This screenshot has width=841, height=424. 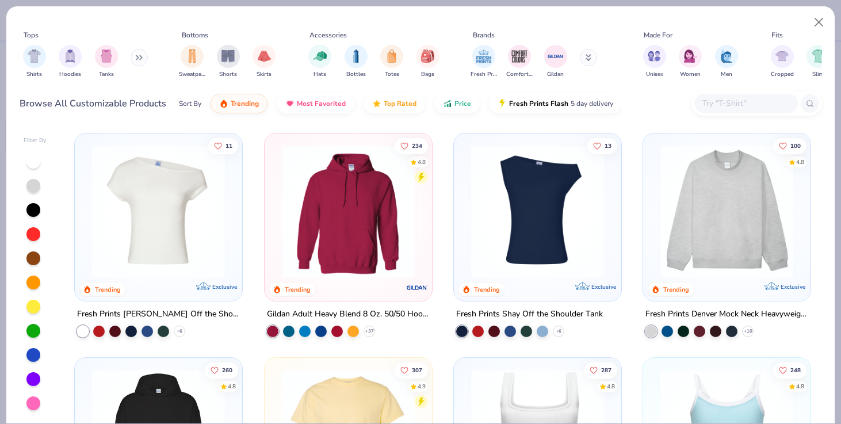 What do you see at coordinates (655, 74) in the screenshot?
I see `span: Unisex` at bounding box center [655, 74].